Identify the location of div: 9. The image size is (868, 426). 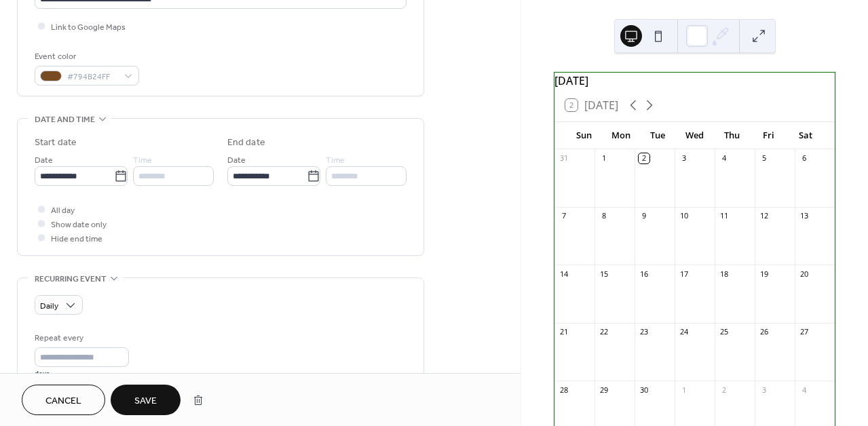
(643, 216).